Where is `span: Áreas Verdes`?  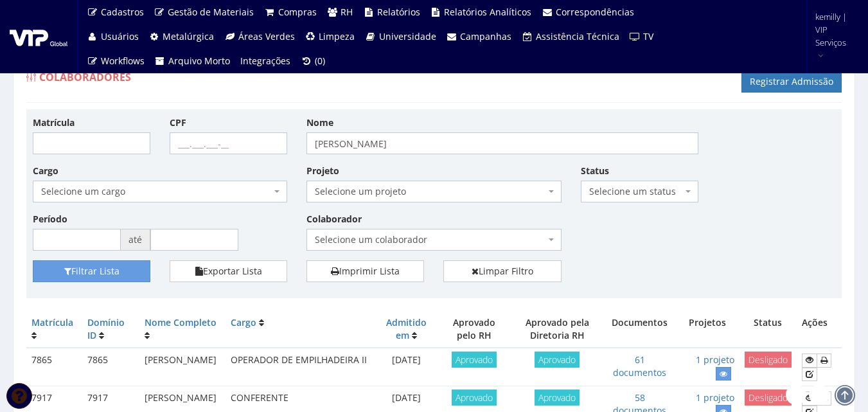 span: Áreas Verdes is located at coordinates (267, 36).